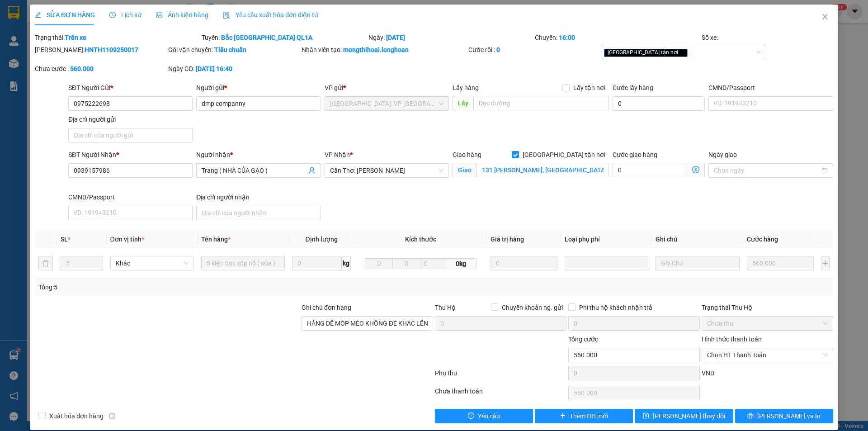 The width and height of the screenshot is (868, 431). What do you see at coordinates (321, 240) in the screenshot?
I see `span: Định lượng` at bounding box center [321, 240].